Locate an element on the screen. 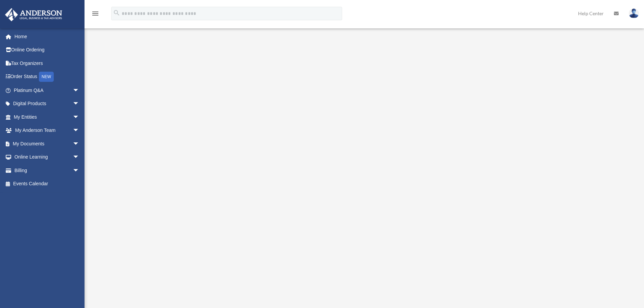 Image resolution: width=644 pixels, height=308 pixels. a: Digital Productsarrow_drop_down is located at coordinates (47, 104).